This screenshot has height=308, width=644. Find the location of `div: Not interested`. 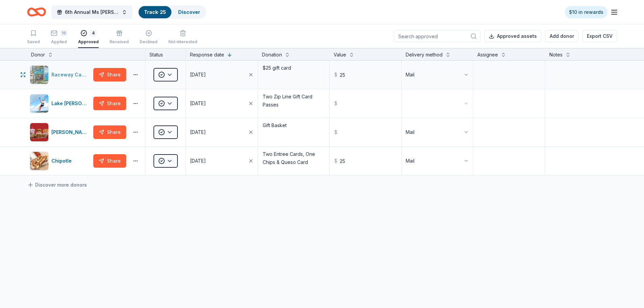

div: Not interested is located at coordinates (183, 42).